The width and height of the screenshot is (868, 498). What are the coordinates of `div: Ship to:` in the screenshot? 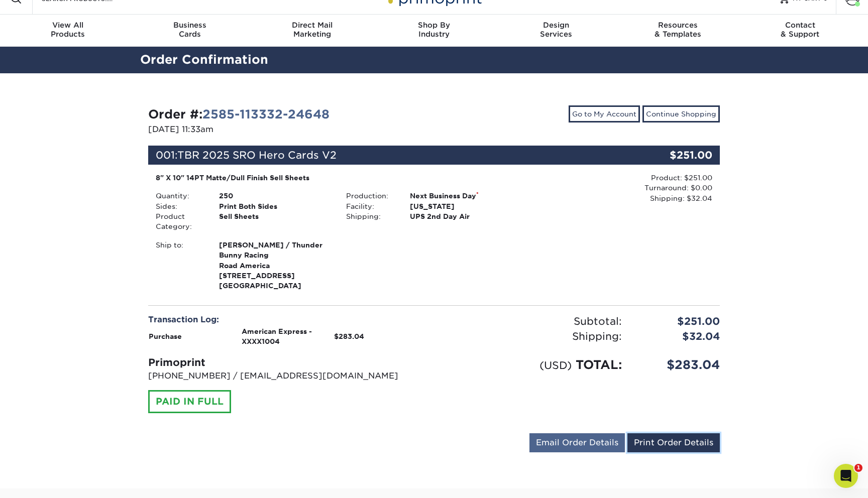 It's located at (180, 266).